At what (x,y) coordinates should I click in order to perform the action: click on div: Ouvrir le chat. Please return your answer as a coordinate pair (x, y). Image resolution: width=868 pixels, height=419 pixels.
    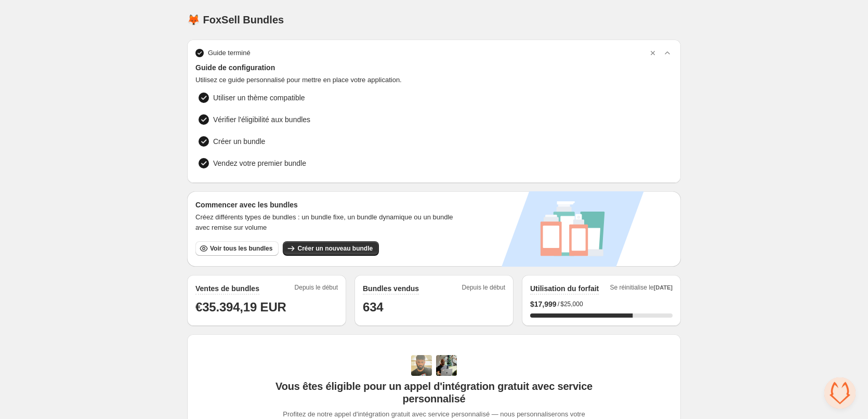
    Looking at the image, I should click on (840, 393).